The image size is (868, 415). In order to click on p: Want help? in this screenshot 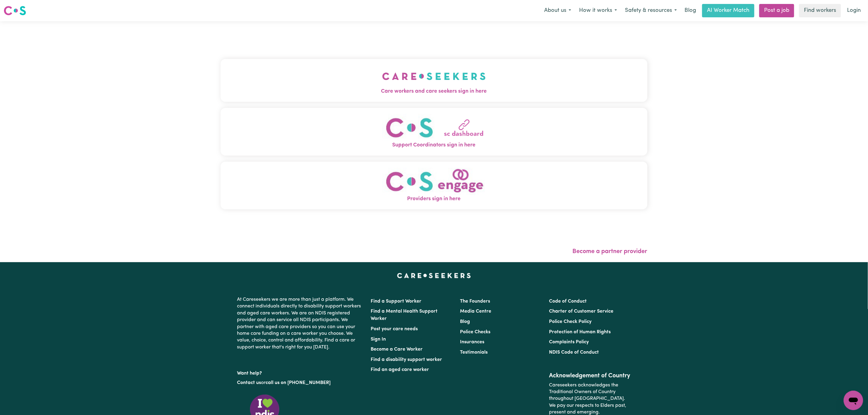, I will do `click(301, 373)`.